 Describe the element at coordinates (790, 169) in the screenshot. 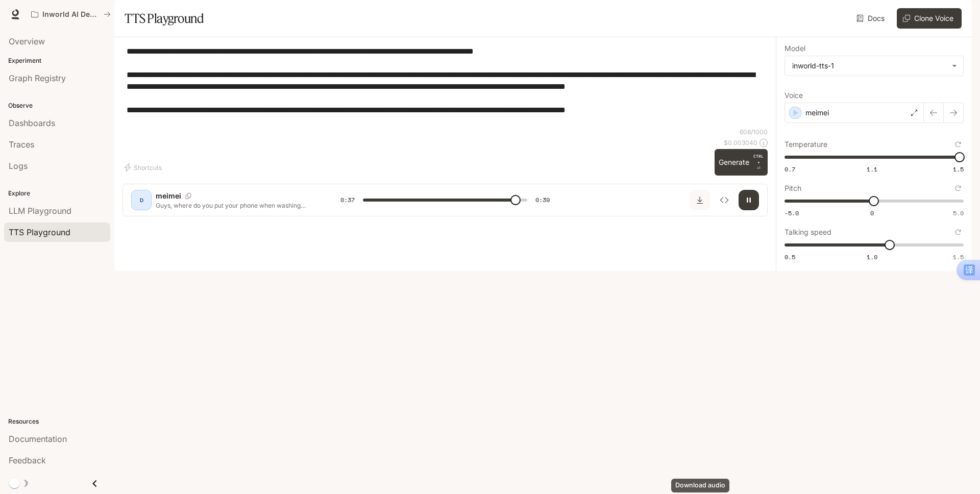

I see `span: 0.7` at that location.